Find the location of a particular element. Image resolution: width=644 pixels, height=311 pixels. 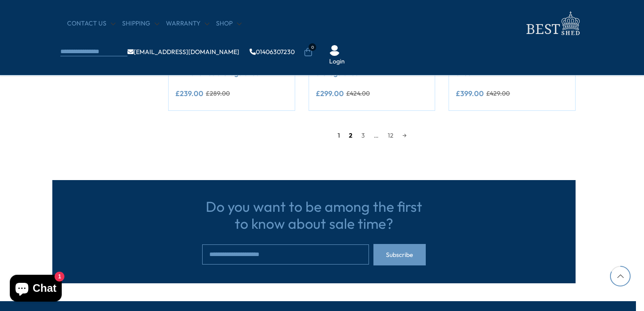

a: 2 is located at coordinates (350, 136).